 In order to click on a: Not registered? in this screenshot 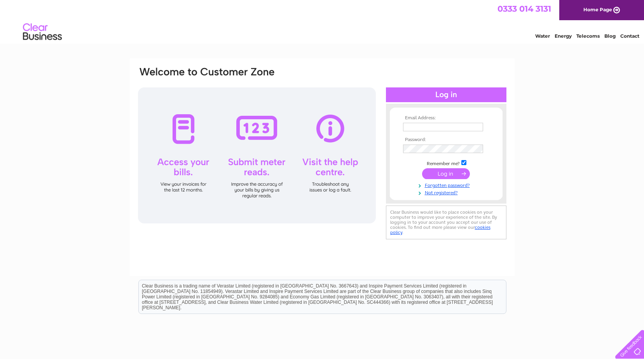, I will do `click(447, 192)`.